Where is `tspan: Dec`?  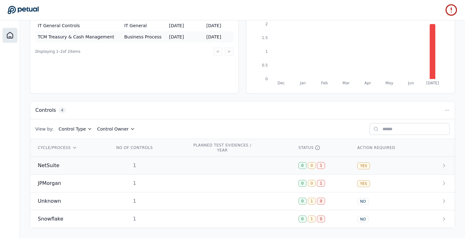
tspan: Dec is located at coordinates (281, 83).